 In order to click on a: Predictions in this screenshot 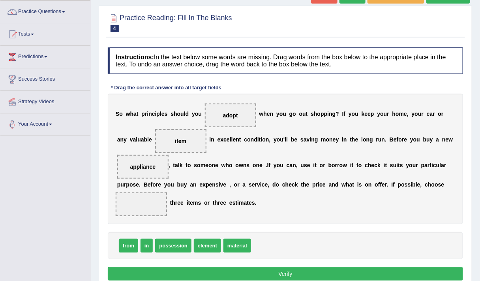, I will do `click(45, 56)`.